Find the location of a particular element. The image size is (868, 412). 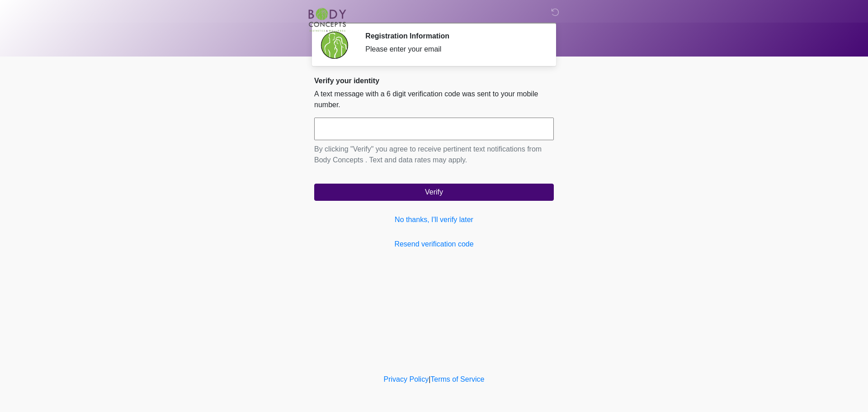

div: Please enter your email is located at coordinates (453, 49).